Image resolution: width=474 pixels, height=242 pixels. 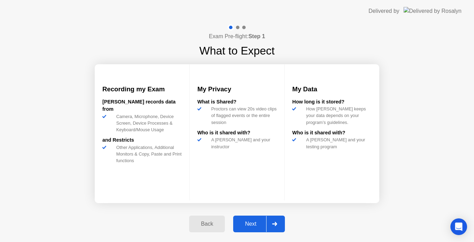 I want to click on div: Open Intercom Messenger, so click(x=459, y=226).